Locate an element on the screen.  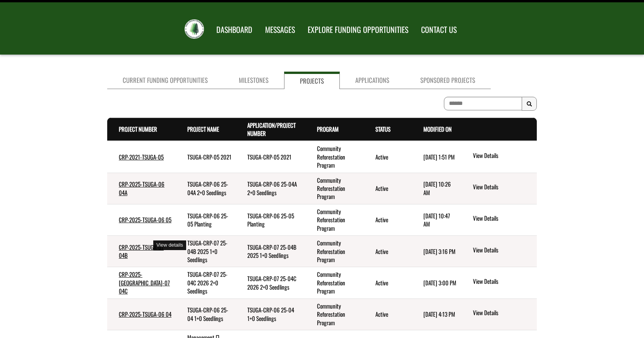
a: EXPLORE FUNDING OPPORTUNITIES is located at coordinates (358, 30).